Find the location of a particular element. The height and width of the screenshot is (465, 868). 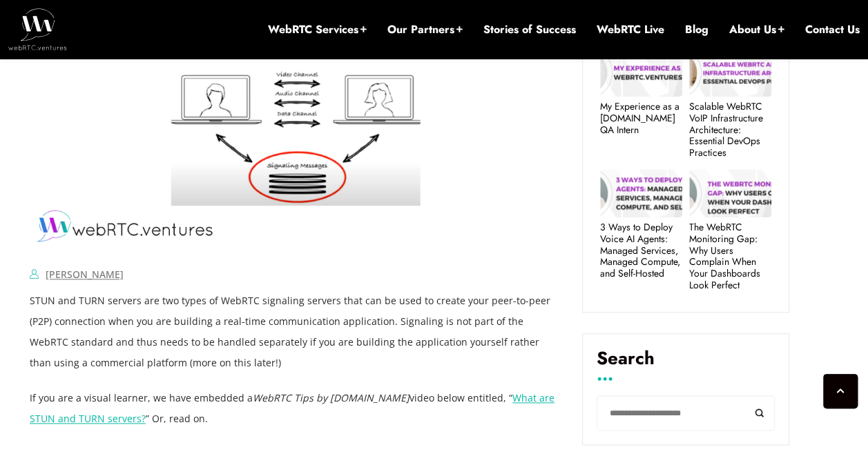

a: About Us is located at coordinates (757, 30).